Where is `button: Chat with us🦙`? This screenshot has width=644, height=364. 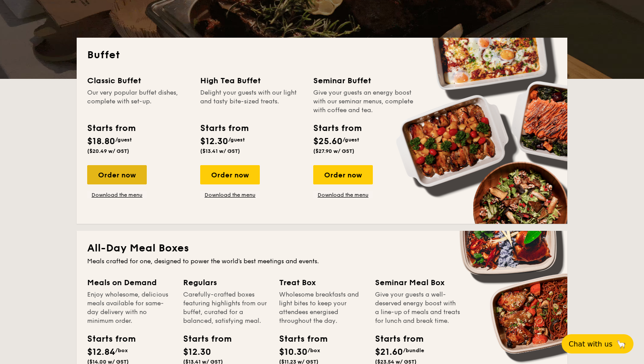
button: Chat with us🦙 is located at coordinates (598, 344).